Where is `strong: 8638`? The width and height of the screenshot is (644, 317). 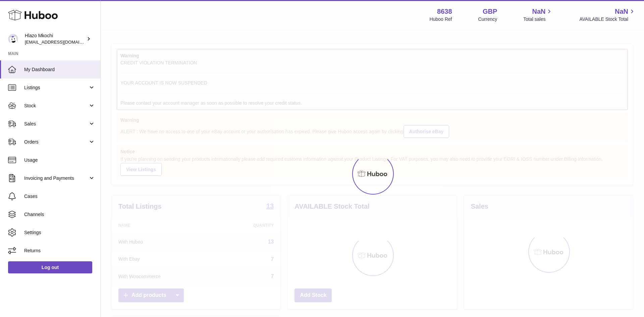
strong: 8638 is located at coordinates (444, 12).